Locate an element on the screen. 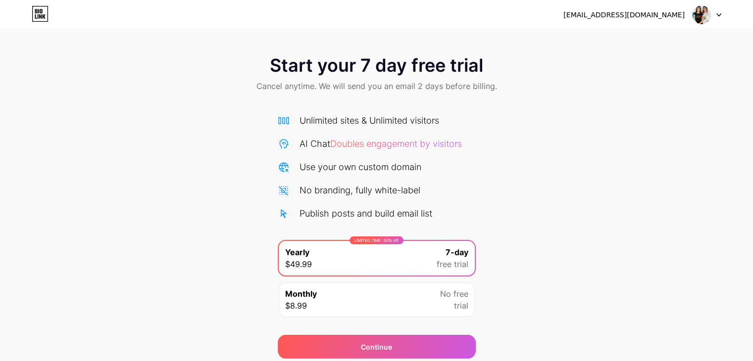 The image size is (753, 361). div: Unlimited sites & Unlimited visitors is located at coordinates (369, 120).